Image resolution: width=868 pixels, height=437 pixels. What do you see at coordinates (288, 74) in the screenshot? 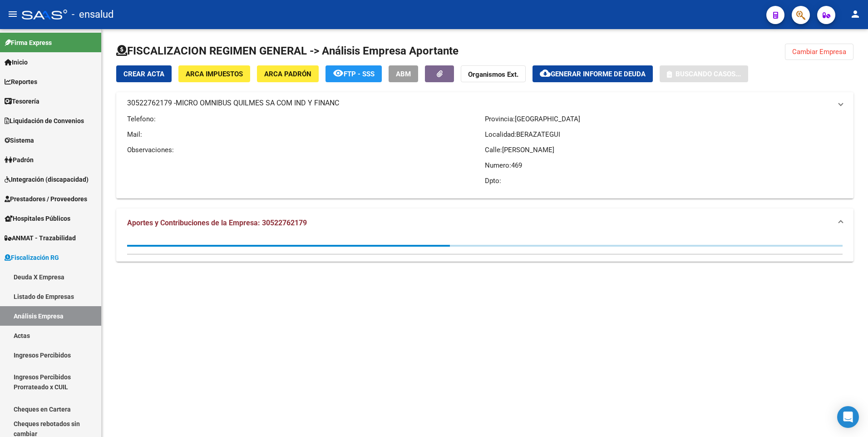
I see `span: ARCA Padrón` at bounding box center [288, 74].